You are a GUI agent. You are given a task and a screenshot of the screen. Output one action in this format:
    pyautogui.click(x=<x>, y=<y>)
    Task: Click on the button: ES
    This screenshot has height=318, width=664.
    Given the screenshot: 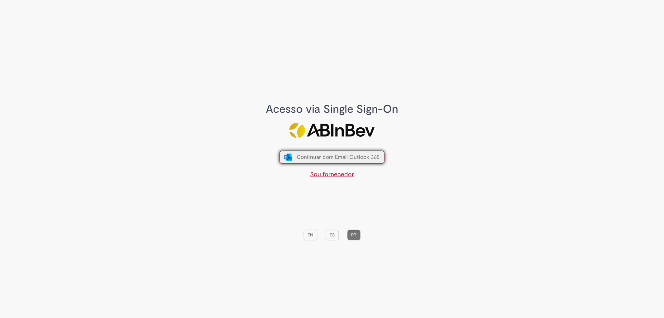 What is the action you would take?
    pyautogui.click(x=332, y=235)
    